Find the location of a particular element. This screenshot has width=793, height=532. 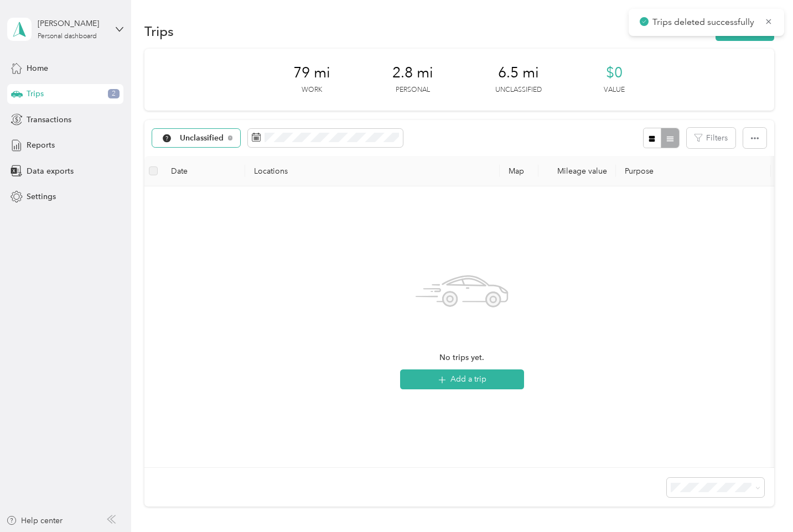

p: Work is located at coordinates (312, 90).